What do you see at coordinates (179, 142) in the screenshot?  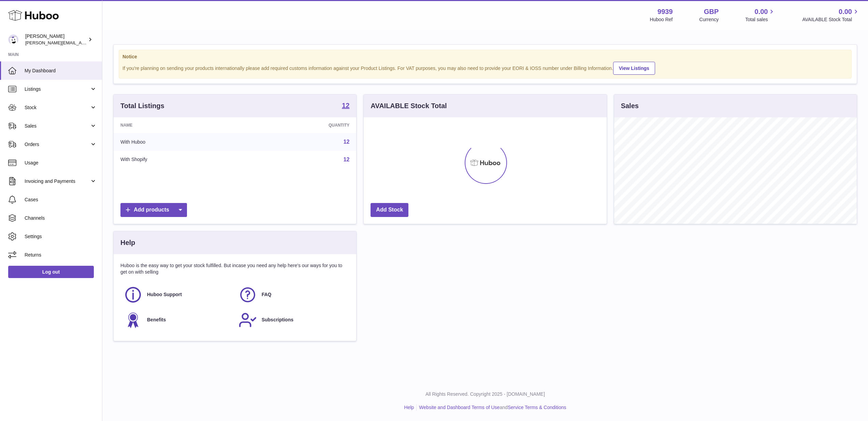 I see `td: With Huboo` at bounding box center [179, 142].